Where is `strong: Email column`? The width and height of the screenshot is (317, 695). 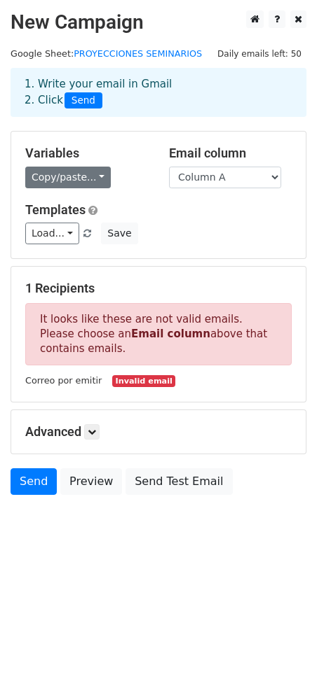
strong: Email column is located at coordinates (170, 334).